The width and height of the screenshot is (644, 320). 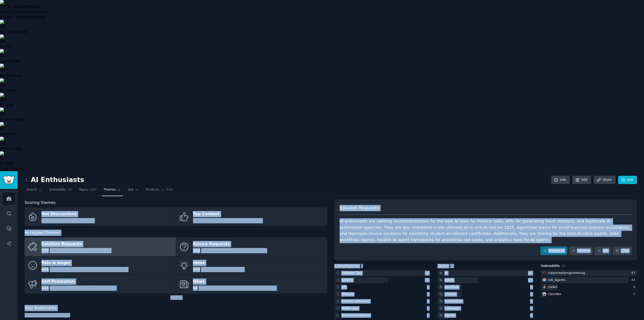 I want to click on button: Copy, so click(x=622, y=251).